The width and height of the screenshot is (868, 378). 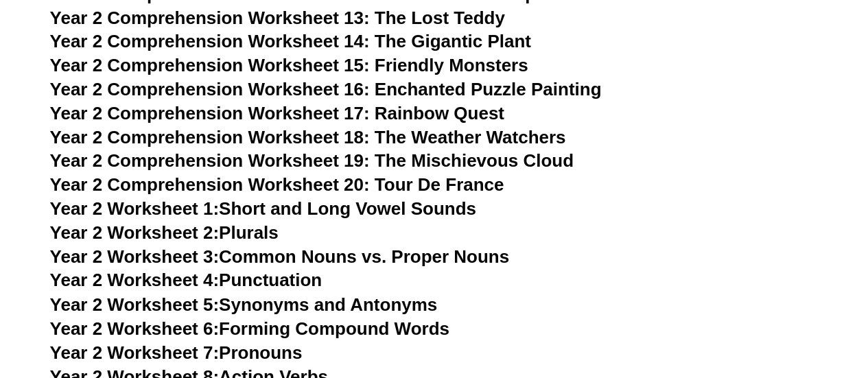 What do you see at coordinates (249, 328) in the screenshot?
I see `a: Year 2 Worksheet 6:Forming Compound Words` at bounding box center [249, 328].